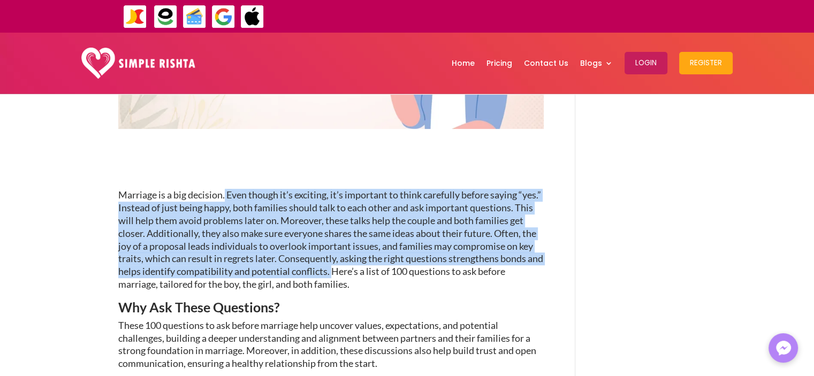  Describe the element at coordinates (331, 245) in the screenshot. I see `p: Marriage is a big decision. Even though it’s exciting, it’s important to think carefully before s...` at that location.